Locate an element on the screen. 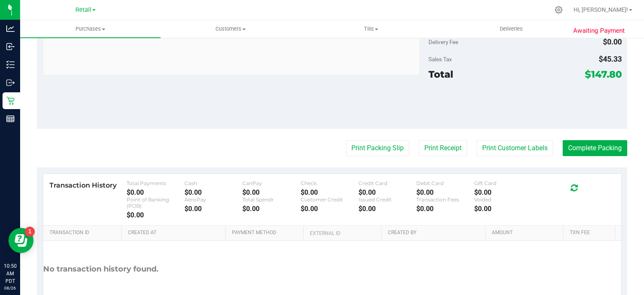  span: Customers is located at coordinates (230, 29).